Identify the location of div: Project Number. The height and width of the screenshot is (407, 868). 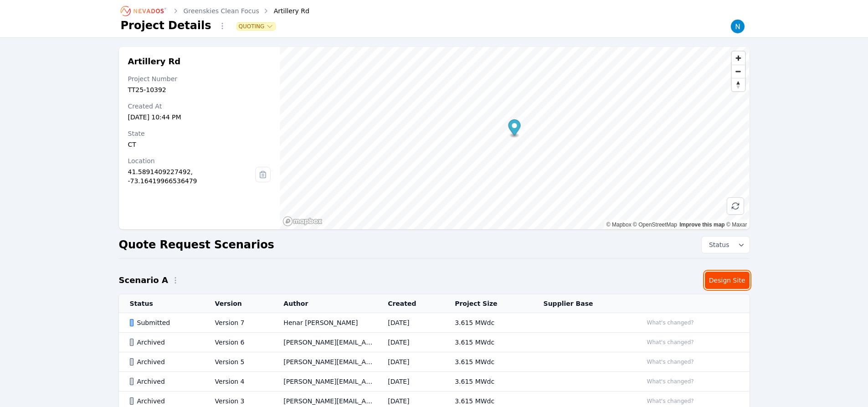
(200, 79).